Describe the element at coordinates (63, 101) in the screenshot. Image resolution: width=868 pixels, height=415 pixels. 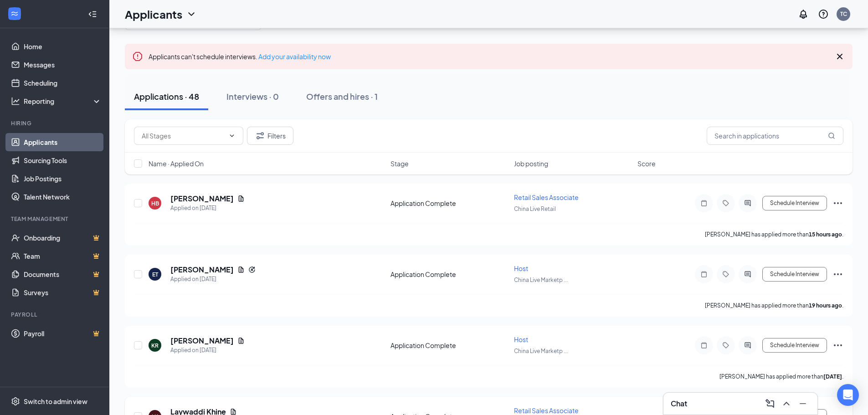
I see `div: Reporting` at that location.